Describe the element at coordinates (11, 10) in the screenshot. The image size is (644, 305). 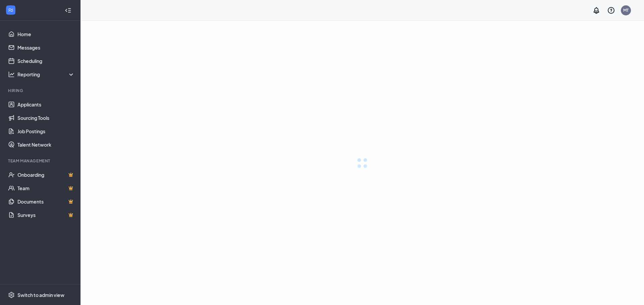
I see `svg: WorkstreamLogo` at that location.